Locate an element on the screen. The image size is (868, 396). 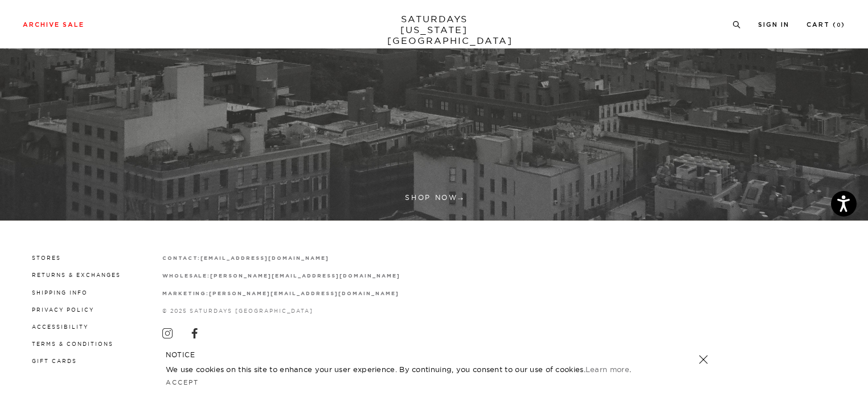
a: Learn more is located at coordinates (607, 369).